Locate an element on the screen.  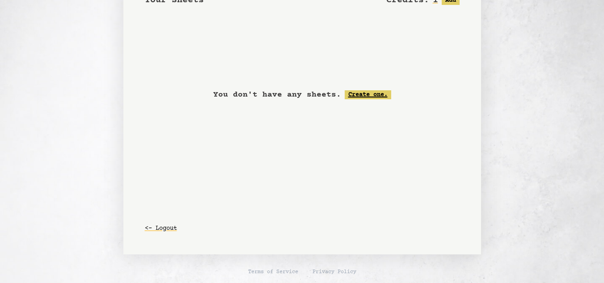
p: You don't have any sheets. is located at coordinates (277, 95).